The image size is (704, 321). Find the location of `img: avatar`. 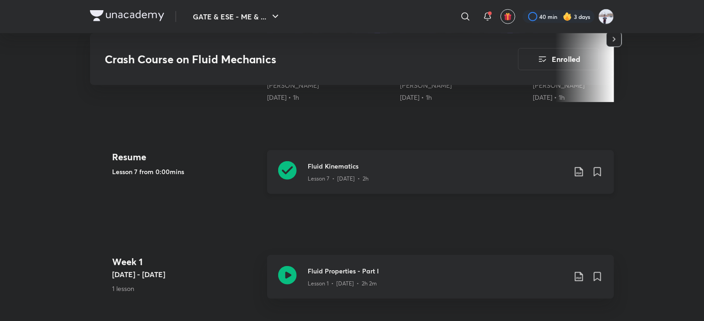

img: avatar is located at coordinates (508, 17).